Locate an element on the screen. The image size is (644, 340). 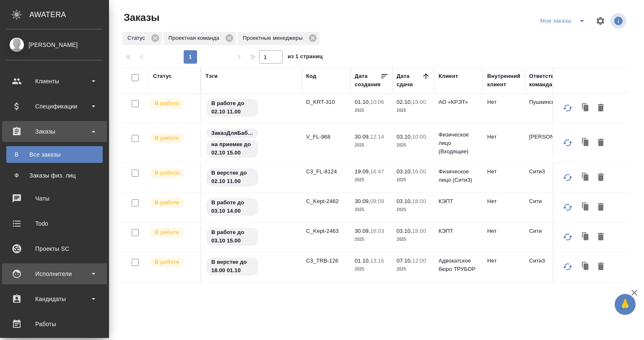
p: В верстке до 02.10 11.00 is located at coordinates (232, 177).